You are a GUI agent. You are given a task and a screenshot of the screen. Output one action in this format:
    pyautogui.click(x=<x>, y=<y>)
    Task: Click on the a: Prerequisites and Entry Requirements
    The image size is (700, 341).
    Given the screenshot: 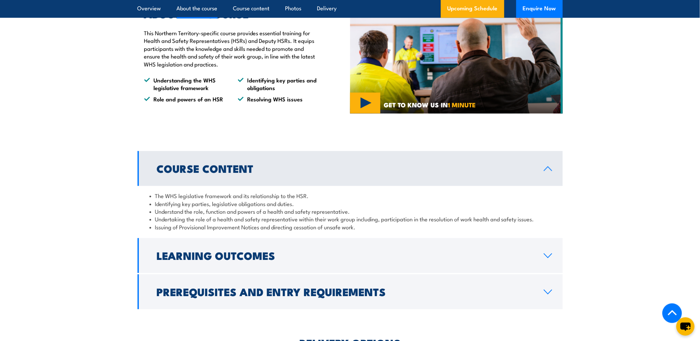 What is the action you would take?
    pyautogui.click(x=350, y=292)
    